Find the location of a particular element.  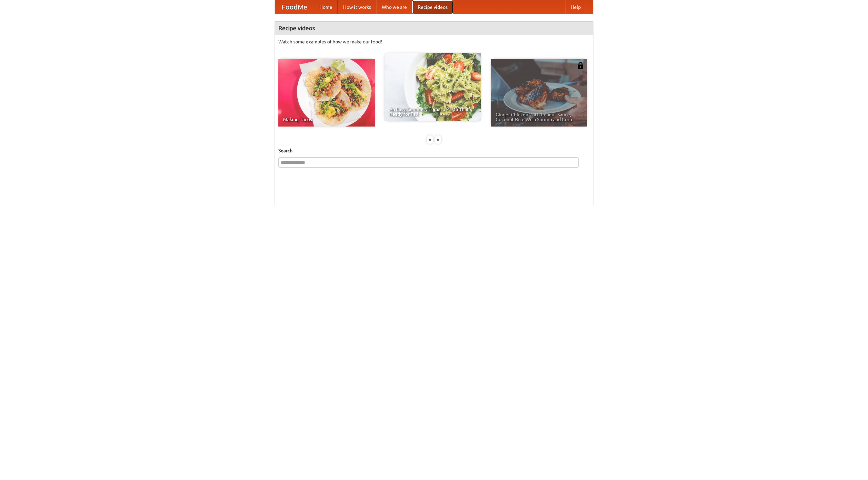

a: Help is located at coordinates (576, 7).